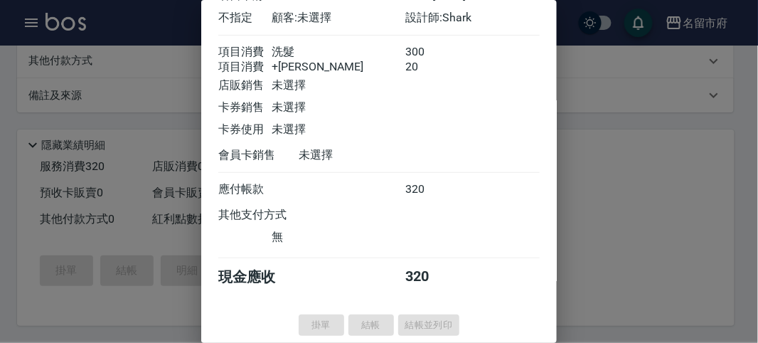 The width and height of the screenshot is (758, 343). Describe the element at coordinates (258, 277) in the screenshot. I see `div: 現金應收` at that location.